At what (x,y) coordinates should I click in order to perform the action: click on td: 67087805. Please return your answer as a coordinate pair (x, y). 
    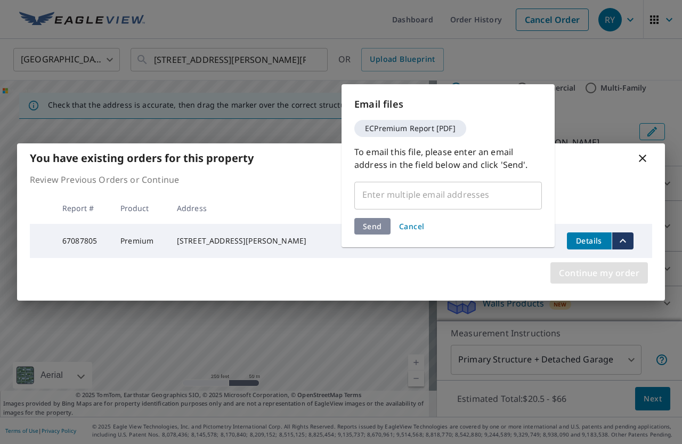
    Looking at the image, I should click on (83, 241).